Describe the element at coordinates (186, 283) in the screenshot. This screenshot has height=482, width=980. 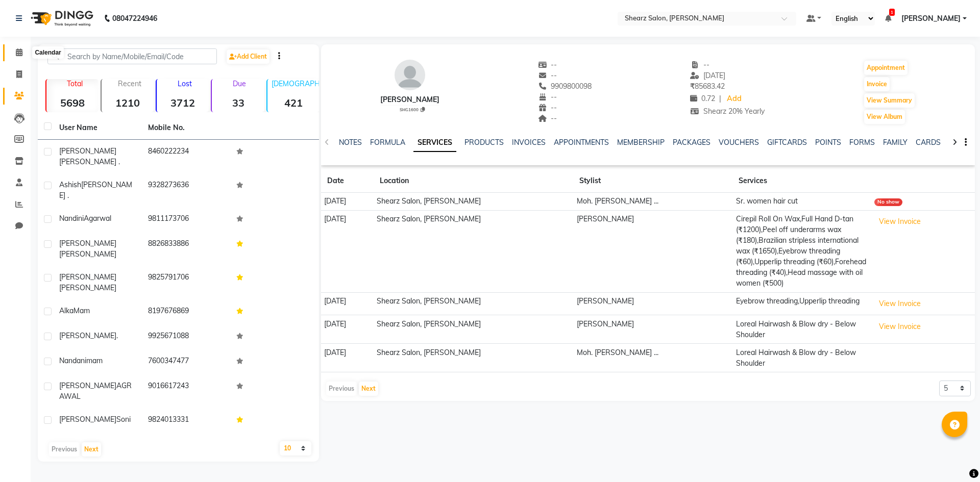
I see `td: 9825791706` at that location.